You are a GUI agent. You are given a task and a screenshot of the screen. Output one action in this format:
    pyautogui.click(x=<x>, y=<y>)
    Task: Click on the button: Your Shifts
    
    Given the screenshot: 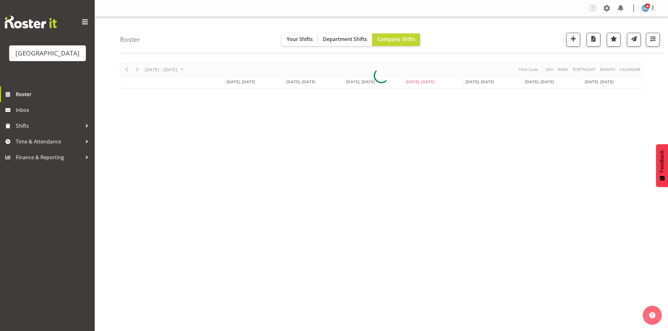 What is the action you would take?
    pyautogui.click(x=300, y=40)
    